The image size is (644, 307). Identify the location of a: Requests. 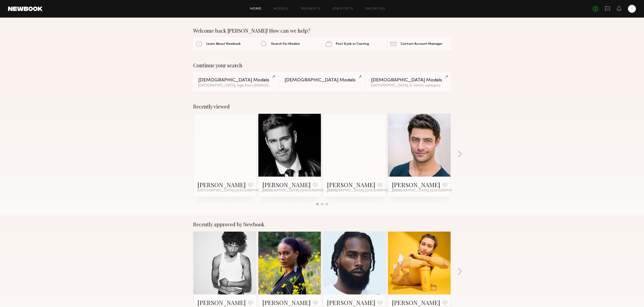
(311, 9).